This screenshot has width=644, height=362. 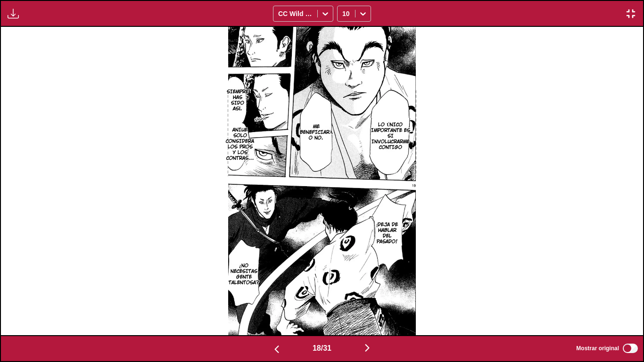 I want to click on img: Download translated images, so click(x=13, y=14).